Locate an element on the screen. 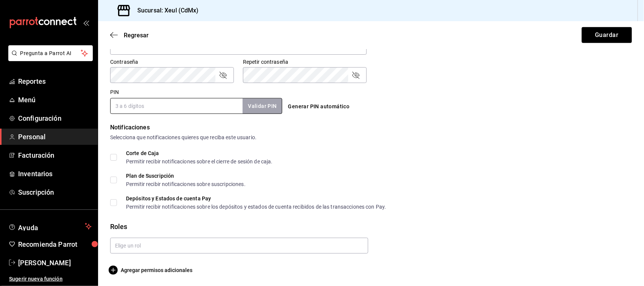 The width and height of the screenshot is (644, 286). div: Plan de Suscripción is located at coordinates (186, 176).